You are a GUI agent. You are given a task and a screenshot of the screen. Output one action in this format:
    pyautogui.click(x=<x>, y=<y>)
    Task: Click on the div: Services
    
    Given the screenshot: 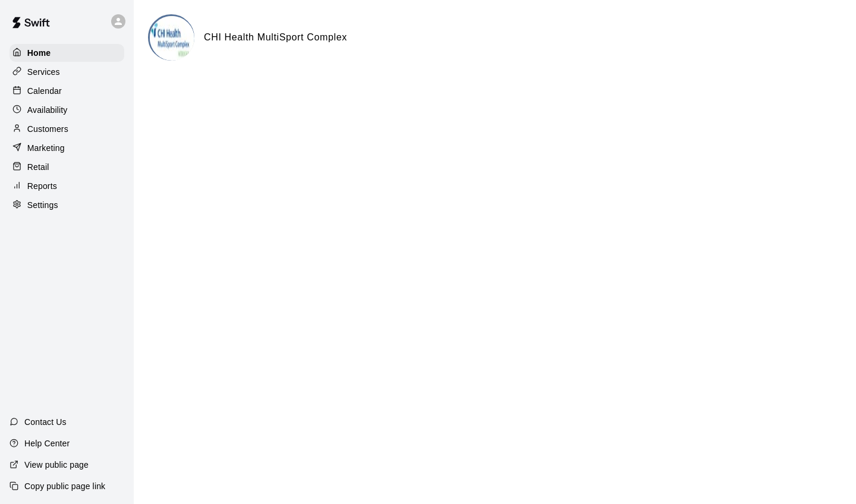 What is the action you would take?
    pyautogui.click(x=67, y=72)
    